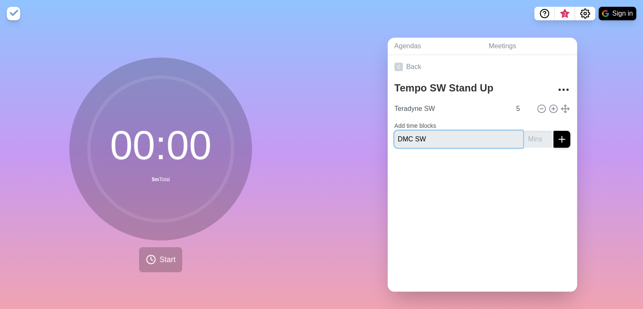 The image size is (643, 309). Describe the element at coordinates (530, 46) in the screenshot. I see `a: Meetings` at that location.